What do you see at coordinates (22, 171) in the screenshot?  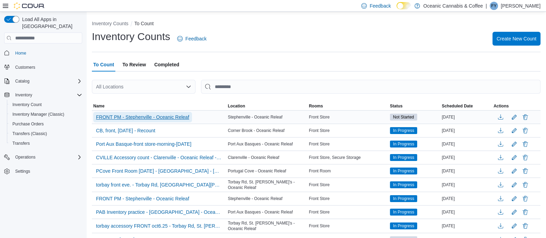 I see `a: Settings` at bounding box center [22, 171].